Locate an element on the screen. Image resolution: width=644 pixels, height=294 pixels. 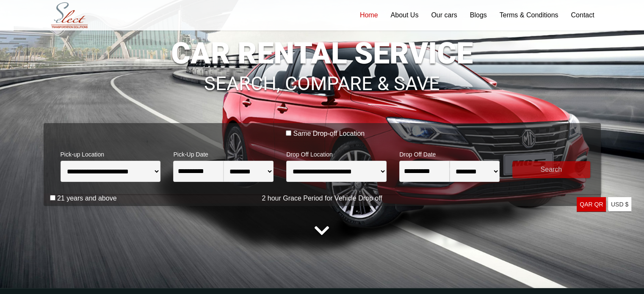
span: Pick-Up Date is located at coordinates (223, 153).